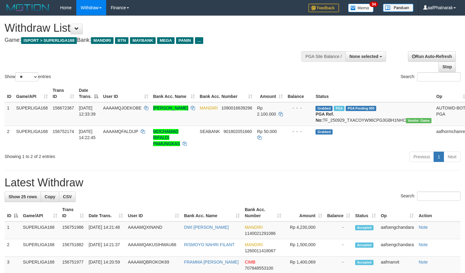  What do you see at coordinates (166, 41) in the screenshot?
I see `span: MEGA` at bounding box center [166, 41].